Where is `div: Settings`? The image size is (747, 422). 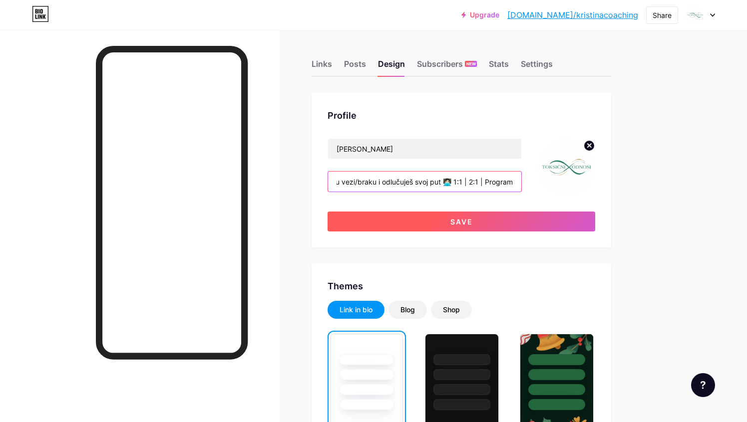 div: Settings is located at coordinates (537, 67).